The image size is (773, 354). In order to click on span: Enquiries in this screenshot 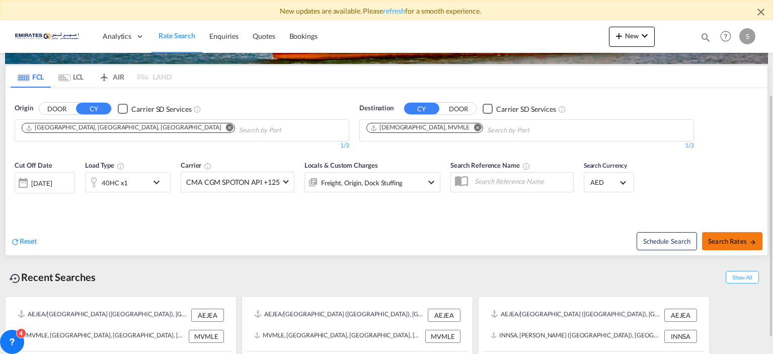, I will do `click(224, 36)`.